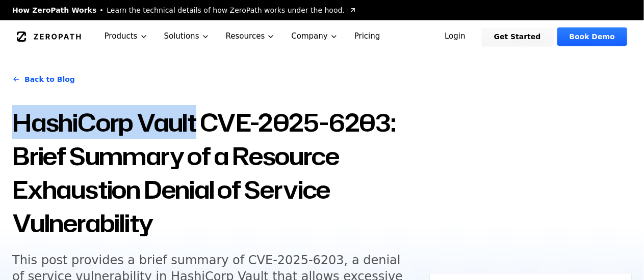  Describe the element at coordinates (187, 36) in the screenshot. I see `button: Solutions` at that location.